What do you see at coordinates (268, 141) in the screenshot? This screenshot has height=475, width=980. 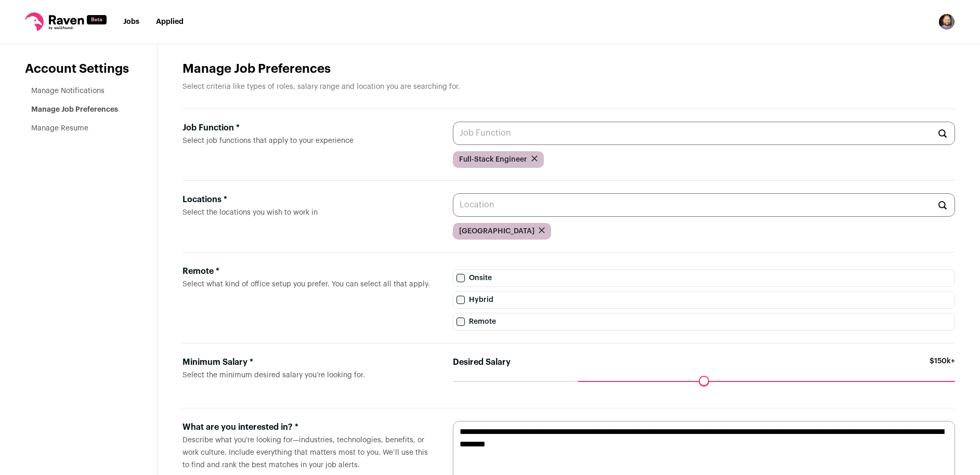 I see `span: Select job functions that apply to your experience` at bounding box center [268, 141].